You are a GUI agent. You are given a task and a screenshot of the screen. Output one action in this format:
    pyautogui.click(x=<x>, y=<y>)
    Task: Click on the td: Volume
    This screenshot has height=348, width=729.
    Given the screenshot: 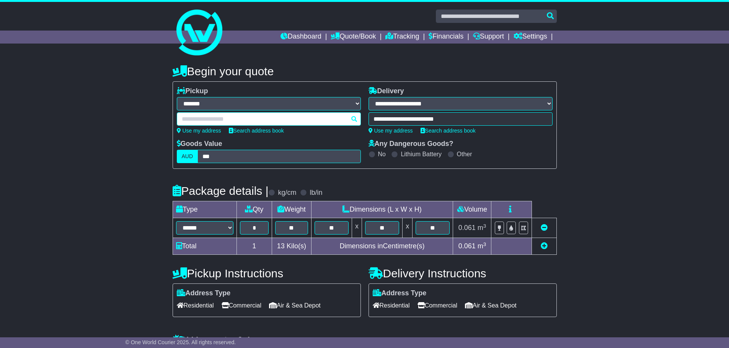 What is the action you would take?
    pyautogui.click(x=472, y=210)
    